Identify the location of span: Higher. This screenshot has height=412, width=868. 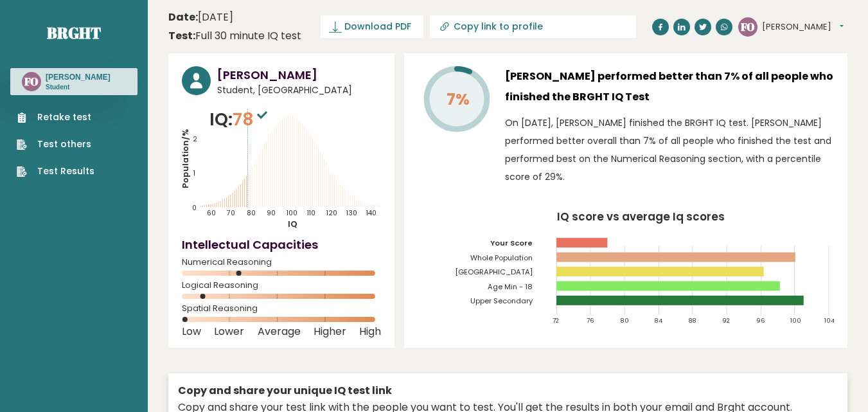
(329, 331).